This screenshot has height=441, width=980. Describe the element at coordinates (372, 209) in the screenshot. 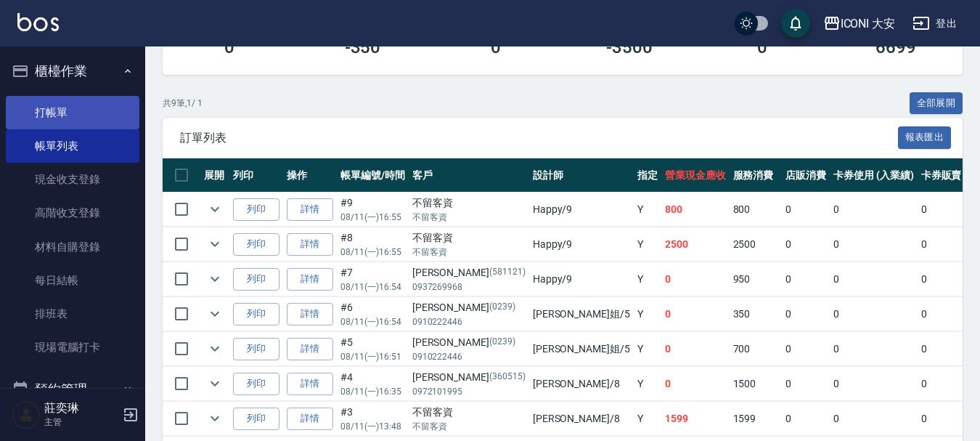

I see `td: #9` at that location.